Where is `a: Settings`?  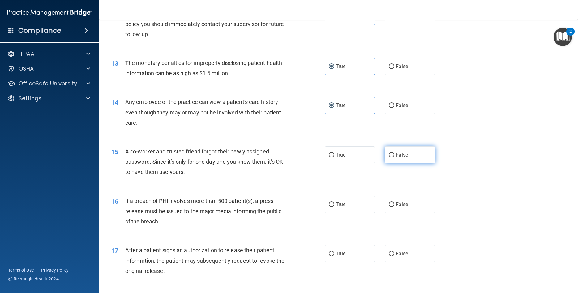 a: Settings is located at coordinates (49, 98).